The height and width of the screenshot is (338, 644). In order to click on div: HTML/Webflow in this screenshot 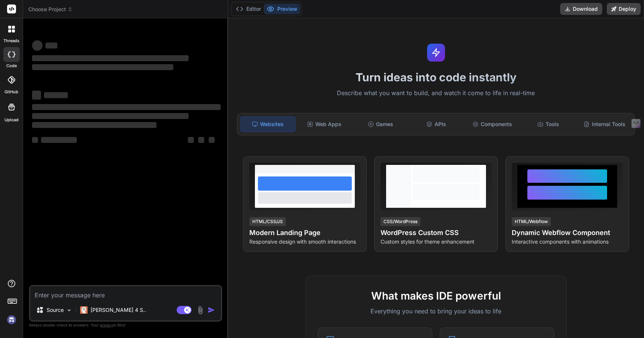, I will do `click(532, 222)`.